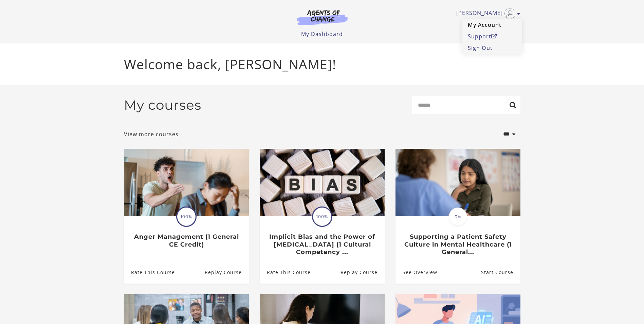  What do you see at coordinates (458, 217) in the screenshot?
I see `span: 0%` at bounding box center [458, 217].